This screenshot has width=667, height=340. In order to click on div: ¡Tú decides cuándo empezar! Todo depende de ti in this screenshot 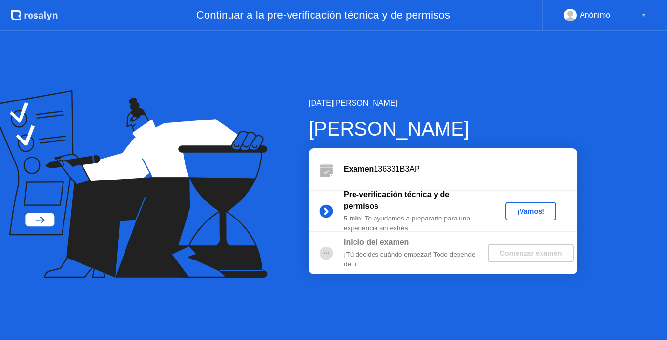, I will do `click(414, 260)`.